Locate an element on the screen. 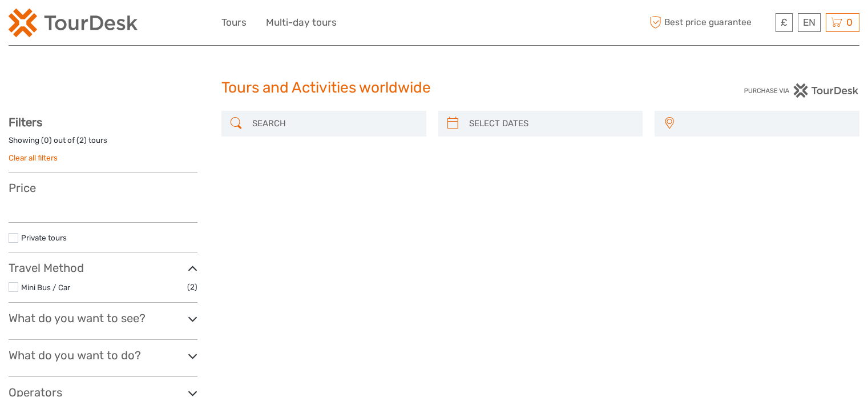 Image resolution: width=868 pixels, height=397 pixels. strong: Filters is located at coordinates (25, 123).